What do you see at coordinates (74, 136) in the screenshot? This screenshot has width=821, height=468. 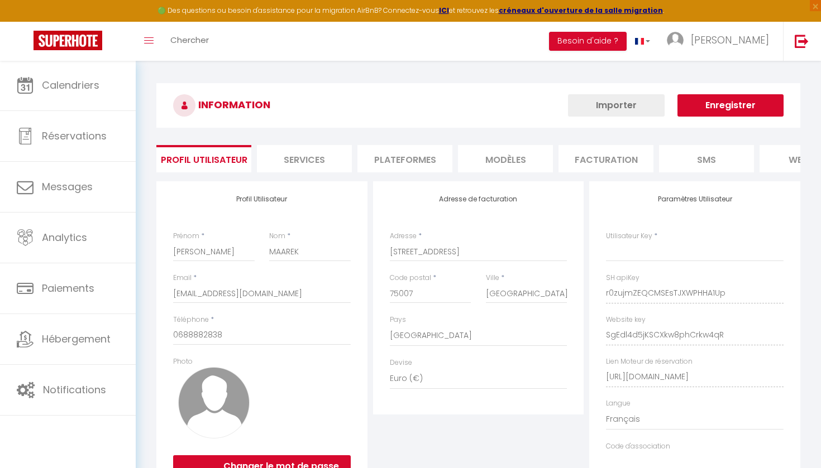 I see `span: Réservations` at bounding box center [74, 136].